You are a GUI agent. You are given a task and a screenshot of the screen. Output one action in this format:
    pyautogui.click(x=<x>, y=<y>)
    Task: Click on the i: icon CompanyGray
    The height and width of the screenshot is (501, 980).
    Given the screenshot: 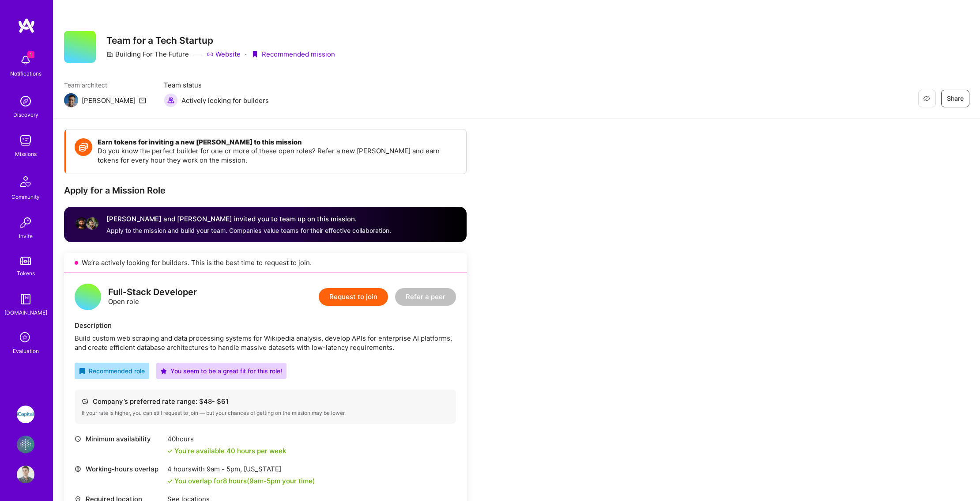 What is the action you would take?
    pyautogui.click(x=110, y=55)
    